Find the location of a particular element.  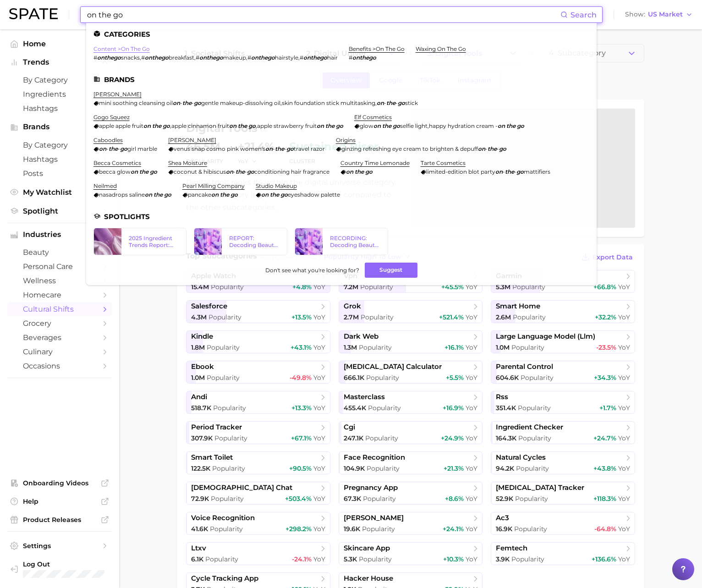

em: on is located at coordinates (381, 103).